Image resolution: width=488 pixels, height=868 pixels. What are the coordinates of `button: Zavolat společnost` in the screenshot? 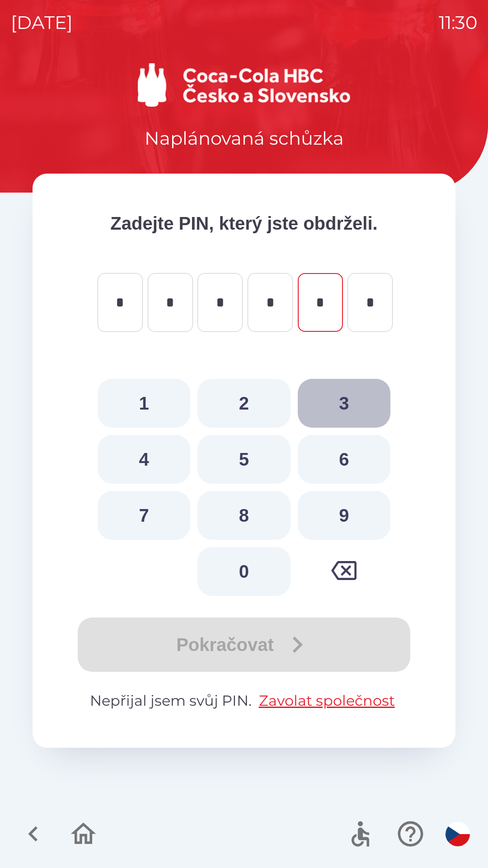 It's located at (327, 701).